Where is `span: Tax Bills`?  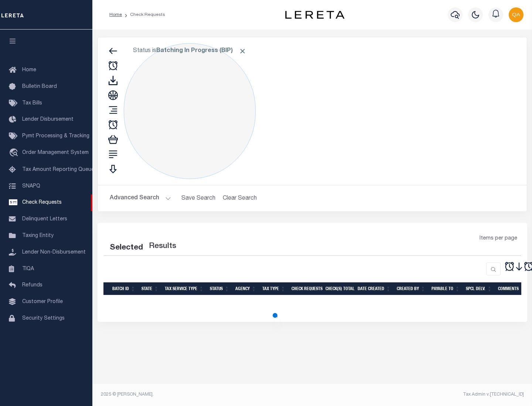 span: Tax Bills is located at coordinates (32, 103).